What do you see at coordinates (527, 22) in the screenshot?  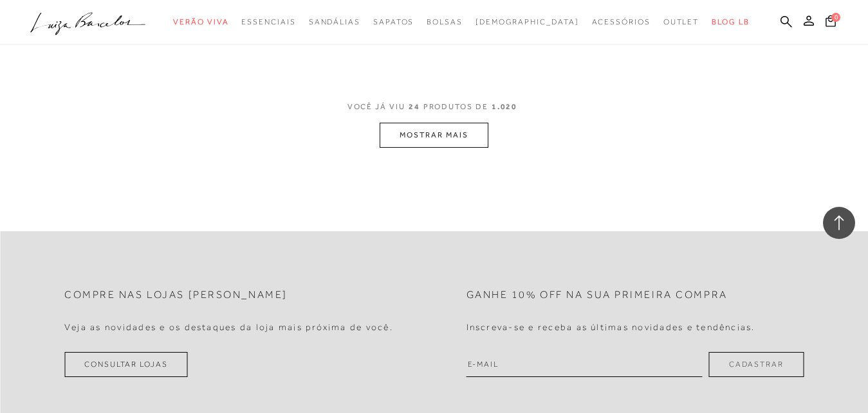 I see `a: noSubCategoriesText` at bounding box center [527, 22].